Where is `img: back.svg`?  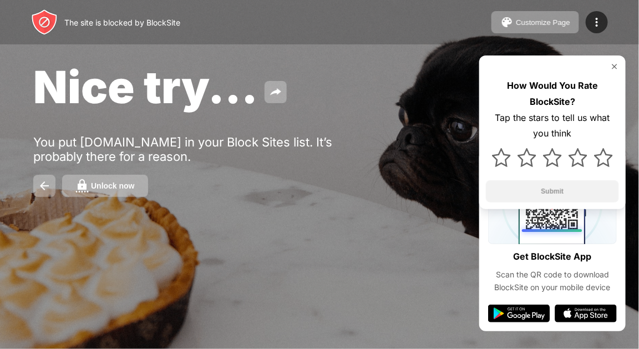
img: back.svg is located at coordinates (44, 186).